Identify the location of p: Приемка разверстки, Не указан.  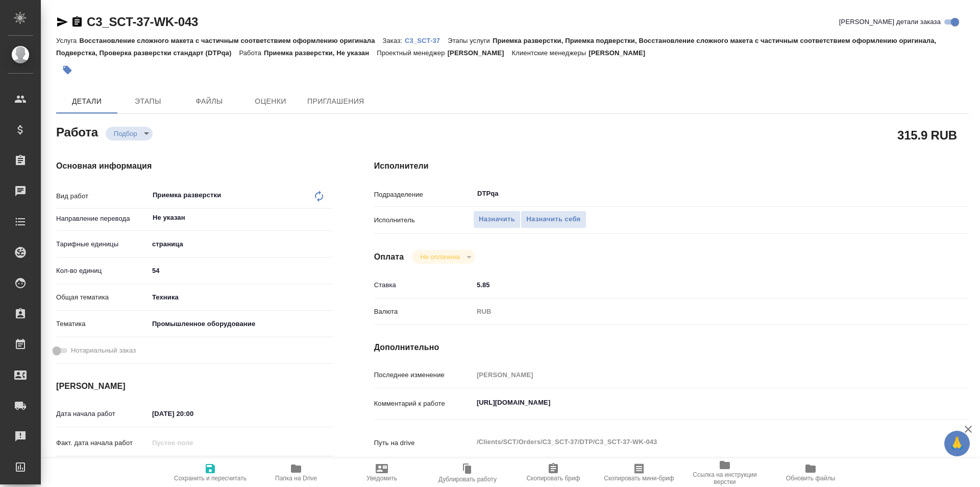
(320, 53).